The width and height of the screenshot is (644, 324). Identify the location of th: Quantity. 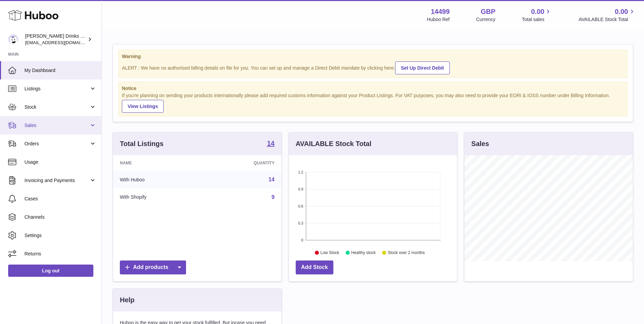
(243, 163).